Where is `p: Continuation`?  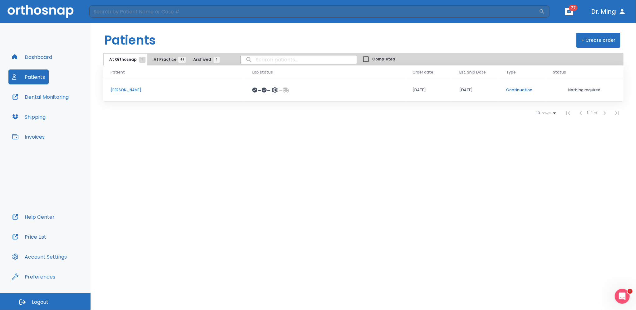
p: Continuation is located at coordinates (522, 90).